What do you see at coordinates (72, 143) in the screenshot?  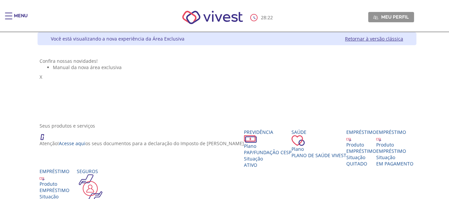 I see `a: Acesse aqui` at bounding box center [72, 143].